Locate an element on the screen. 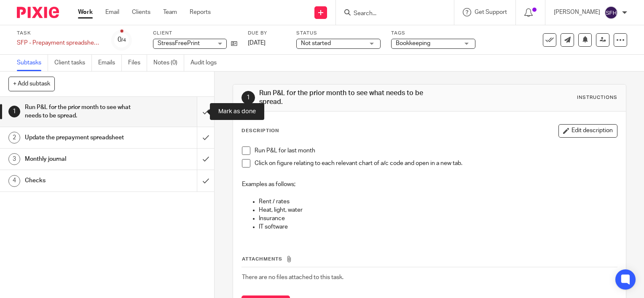 This screenshot has width=644, height=298. button: + Add subtask is located at coordinates (32, 84).